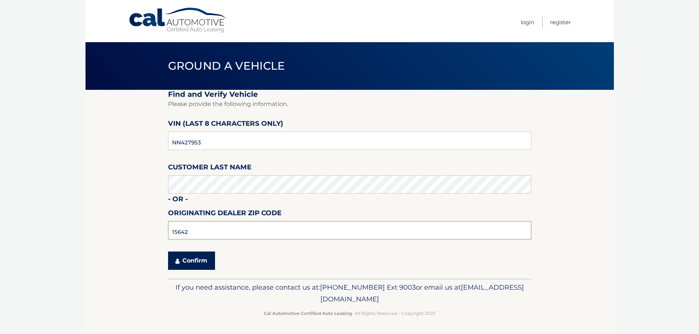 This screenshot has width=699, height=334. Describe the element at coordinates (225, 214) in the screenshot. I see `label: Originating Dealer Zip Code` at that location.